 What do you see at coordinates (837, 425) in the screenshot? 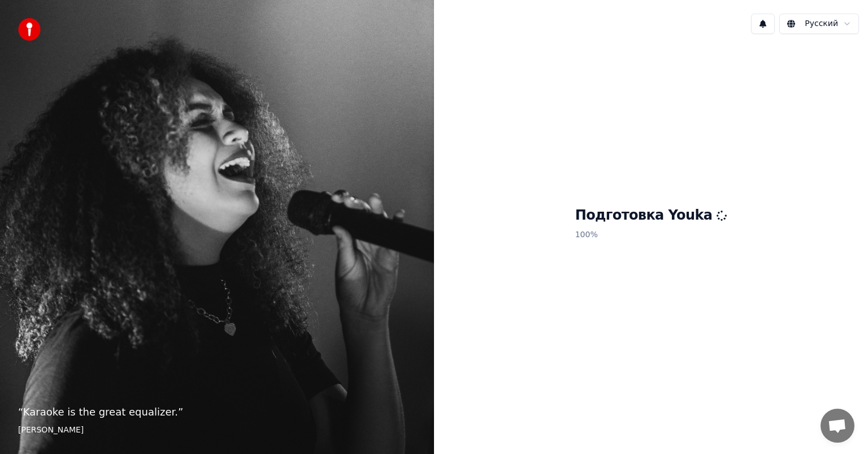
I see `a: Открытый чат` at bounding box center [837, 425].